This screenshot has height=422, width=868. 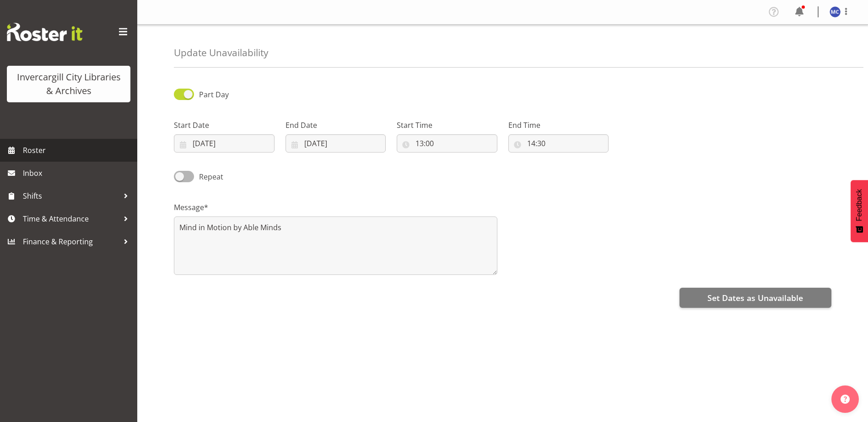 I want to click on span: Inbox, so click(x=78, y=173).